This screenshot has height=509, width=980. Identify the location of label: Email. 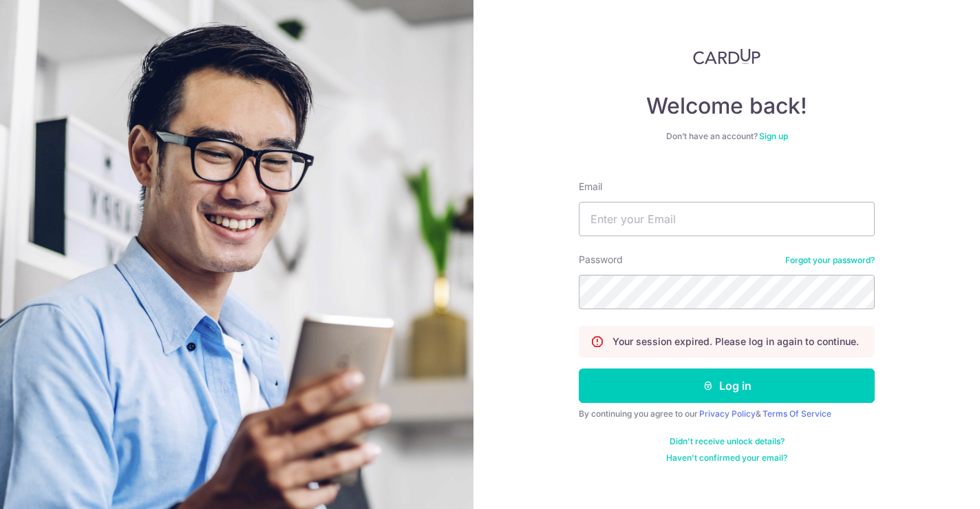
(591, 187).